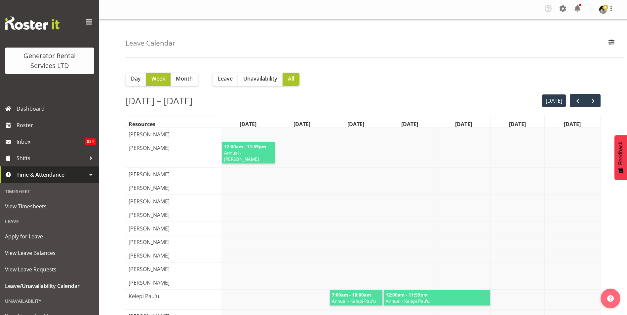  What do you see at coordinates (51, 142) in the screenshot?
I see `span: Inbox` at bounding box center [51, 142].